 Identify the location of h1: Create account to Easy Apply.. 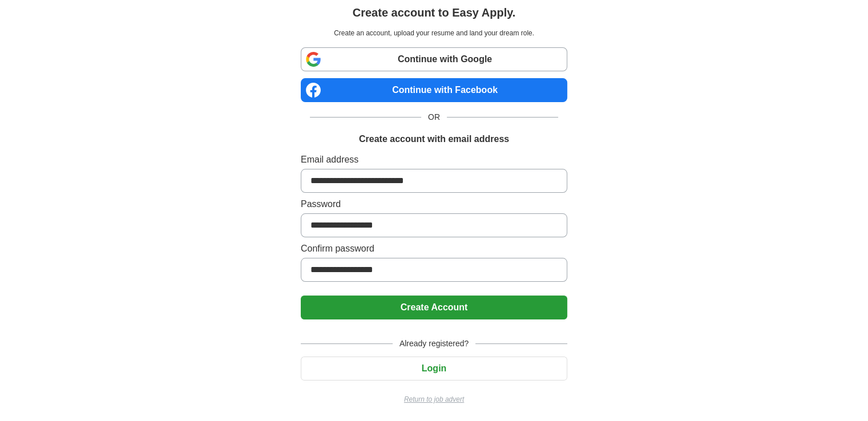
(434, 13).